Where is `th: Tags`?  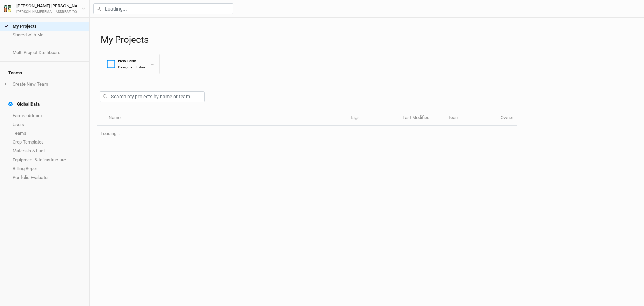
th: Tags is located at coordinates (372, 118).